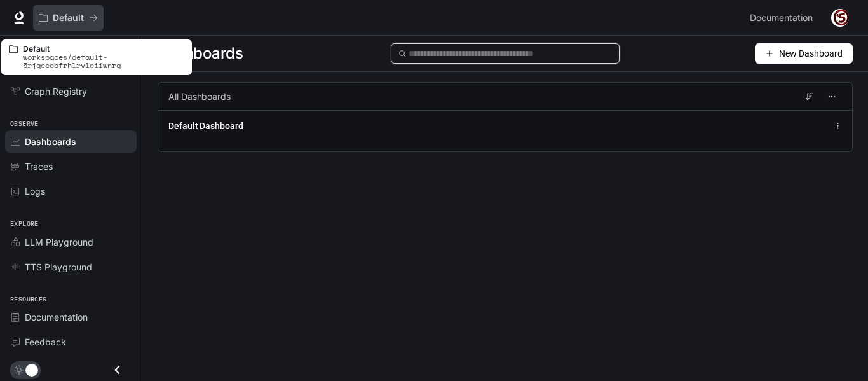  Describe the element at coordinates (71, 191) in the screenshot. I see `a: Logs` at that location.